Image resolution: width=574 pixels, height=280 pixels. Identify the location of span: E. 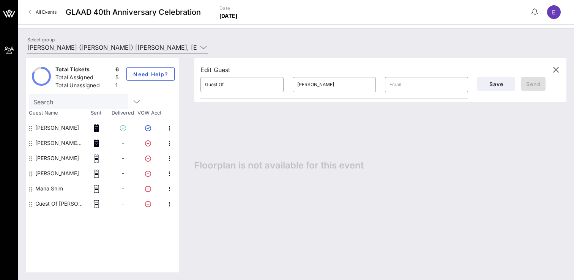
(553, 12).